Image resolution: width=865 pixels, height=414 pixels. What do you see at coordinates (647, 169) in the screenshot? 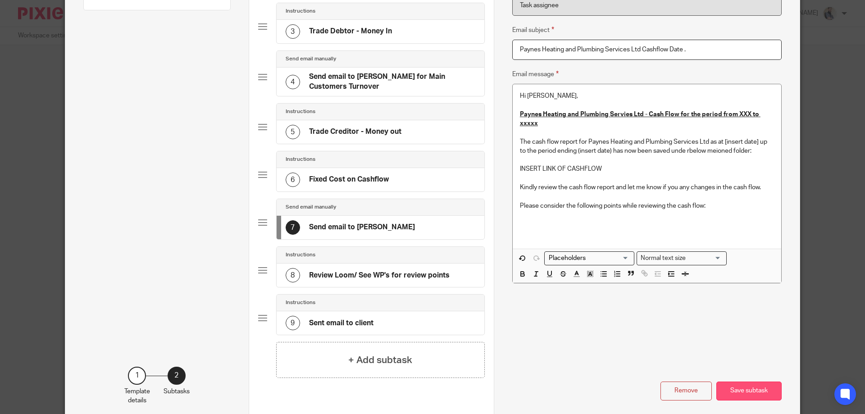
I see `p: INSERT LINK OF CASHFLOW` at bounding box center [647, 169].